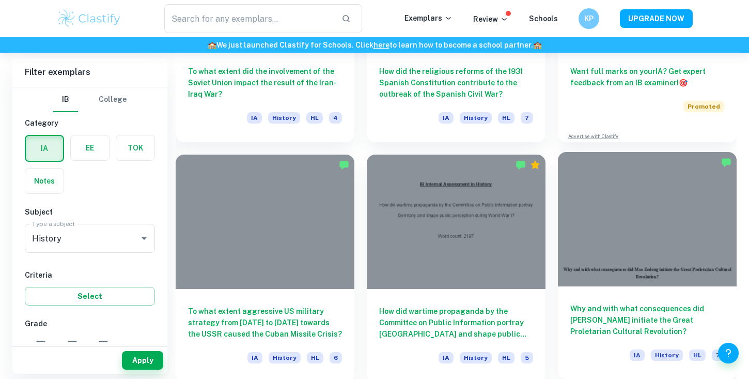 The width and height of the screenshot is (749, 379). What do you see at coordinates (375, 45) in the screenshot?
I see `h6: We just launched Clastify for Schools. Click to learn how to become a school partner.` at bounding box center [375, 45].